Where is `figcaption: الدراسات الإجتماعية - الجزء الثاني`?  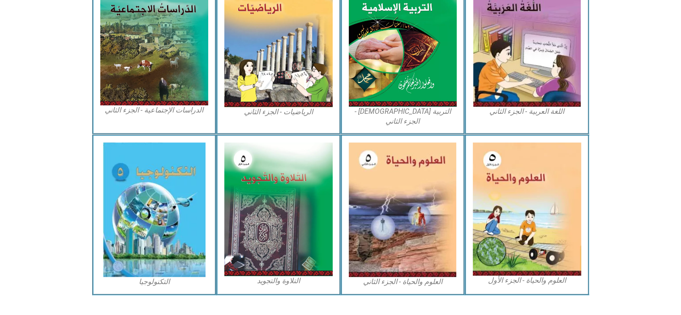 figcaption: الدراسات الإجتماعية - الجزء الثاني is located at coordinates (154, 110).